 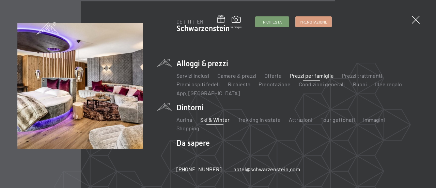 I want to click on span: Immagini, so click(x=236, y=27).